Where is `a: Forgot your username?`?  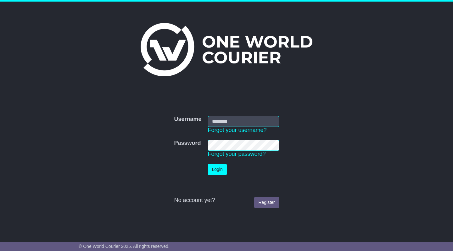
a: Forgot your username? is located at coordinates (237, 130).